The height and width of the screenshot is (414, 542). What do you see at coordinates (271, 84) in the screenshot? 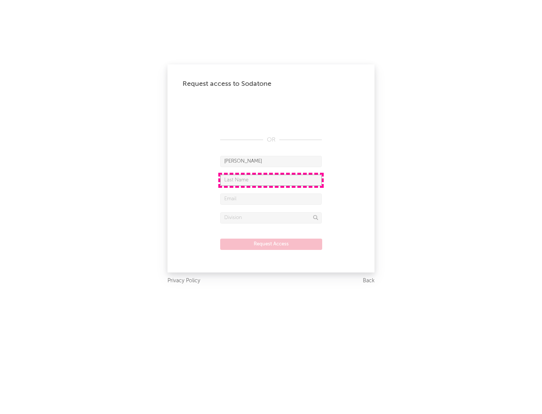
I see `div: Request access to Sodatone` at bounding box center [271, 84].